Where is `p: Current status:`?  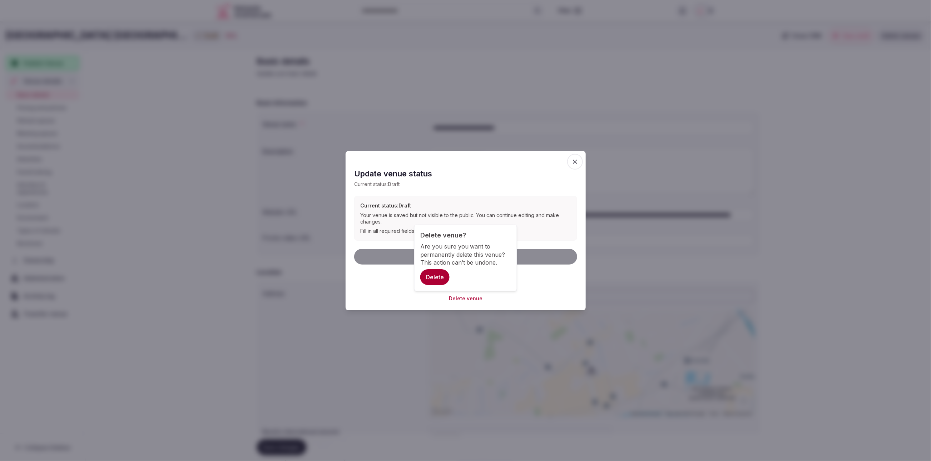
p: Current status: is located at coordinates (465, 184).